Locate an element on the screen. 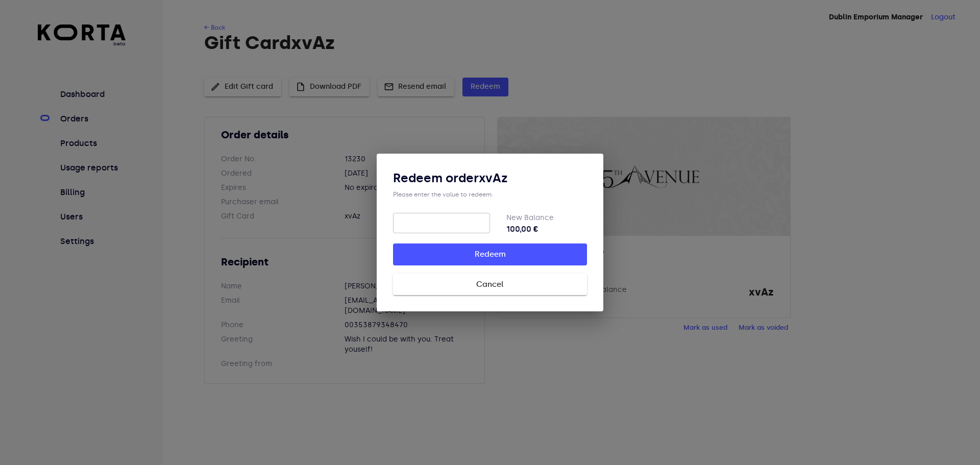  div: Please enter the value to redeem: is located at coordinates (490, 195).